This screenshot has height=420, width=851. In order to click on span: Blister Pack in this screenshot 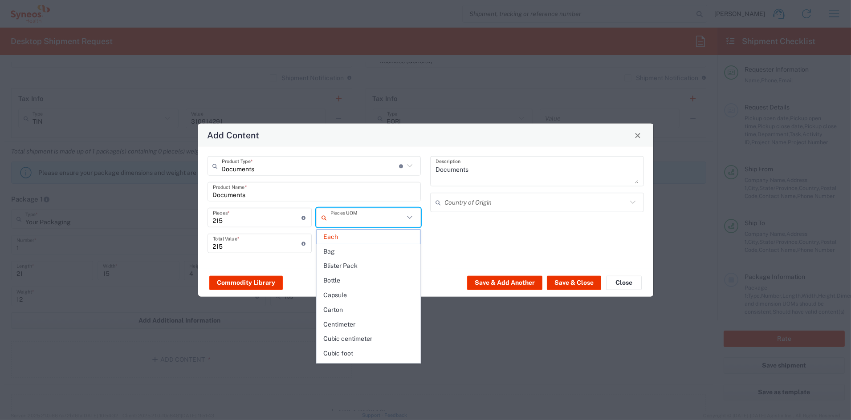, I will do `click(368, 266)`.